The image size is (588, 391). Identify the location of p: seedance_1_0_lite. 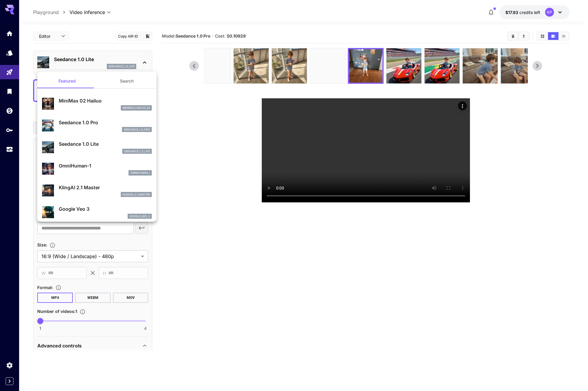
(137, 151).